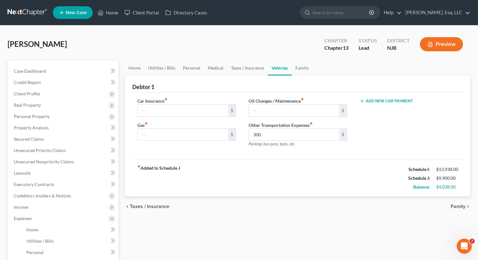 The image size is (478, 260). I want to click on button: Preview, so click(442, 44).